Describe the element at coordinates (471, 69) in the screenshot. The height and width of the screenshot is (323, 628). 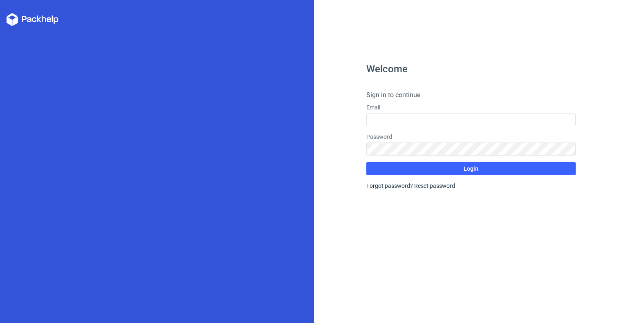
I see `h1: Welcome` at that location.